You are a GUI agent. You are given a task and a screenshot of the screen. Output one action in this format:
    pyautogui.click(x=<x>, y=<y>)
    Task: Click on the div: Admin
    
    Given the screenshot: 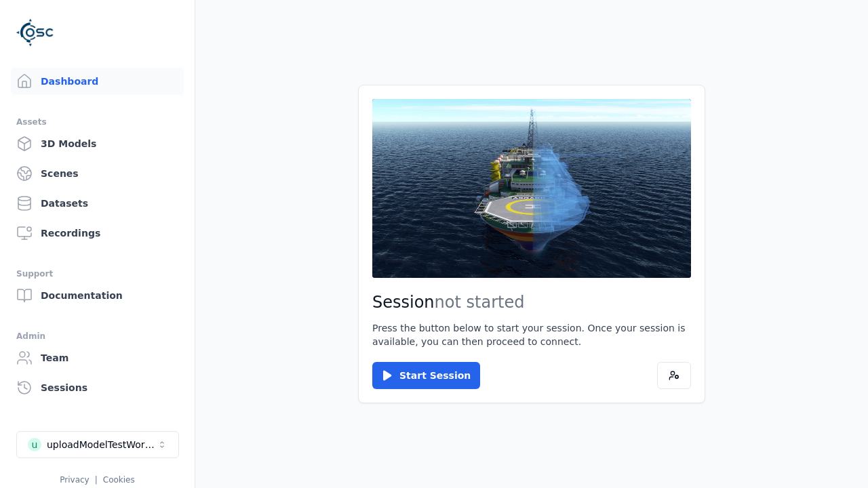 What is the action you would take?
    pyautogui.click(x=97, y=336)
    